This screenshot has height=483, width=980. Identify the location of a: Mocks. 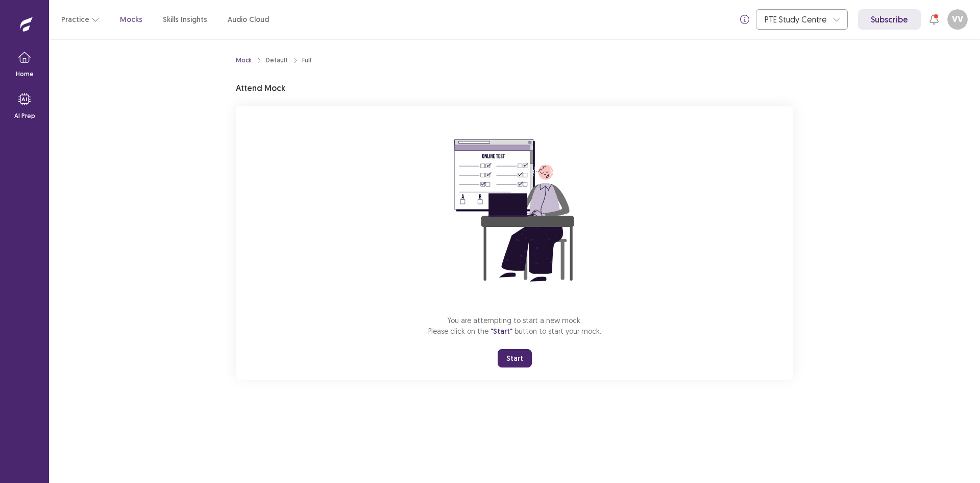
(131, 20).